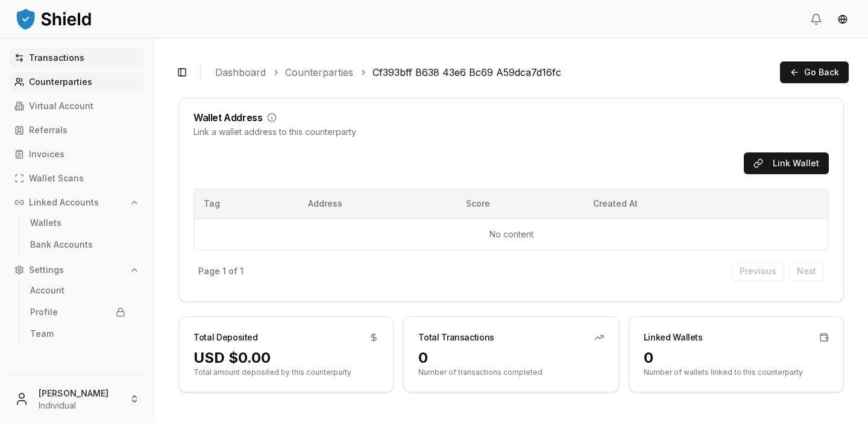  Describe the element at coordinates (209, 271) in the screenshot. I see `p: Page` at that location.